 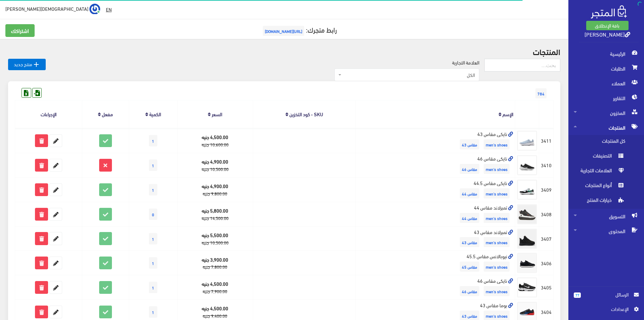 What do you see at coordinates (409, 75) in the screenshot?
I see `span: الكل` at bounding box center [409, 75].